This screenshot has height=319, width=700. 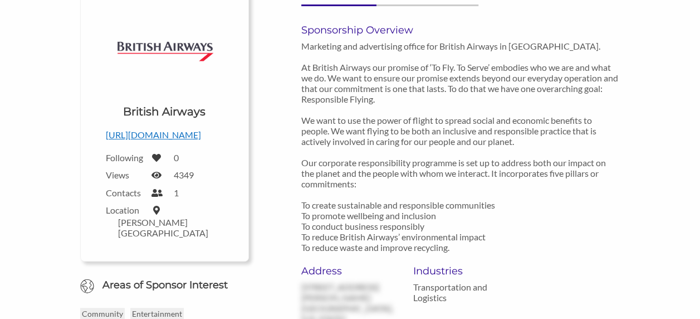 I want to click on p: Transportation and Logistics, so click(x=461, y=292).